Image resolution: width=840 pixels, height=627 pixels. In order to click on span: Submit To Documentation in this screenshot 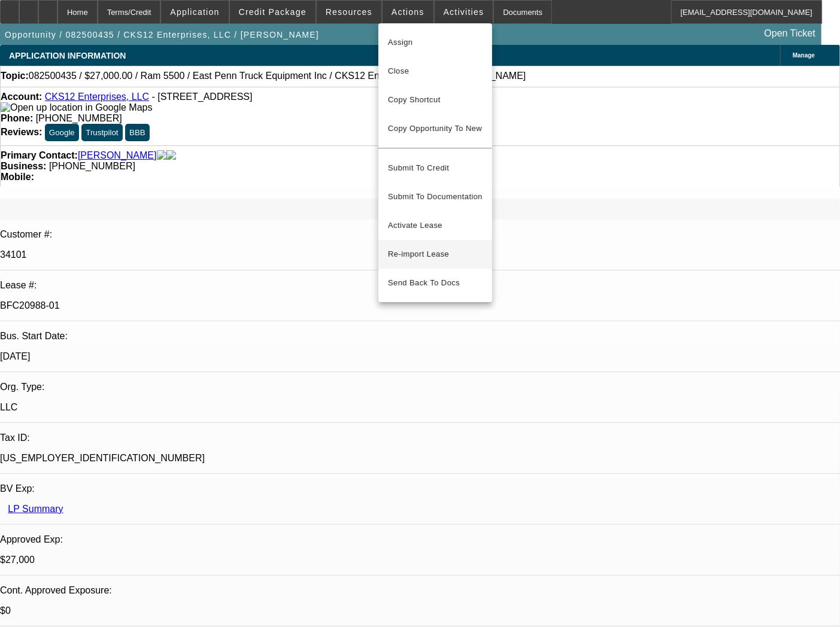, I will do `click(435, 197)`.